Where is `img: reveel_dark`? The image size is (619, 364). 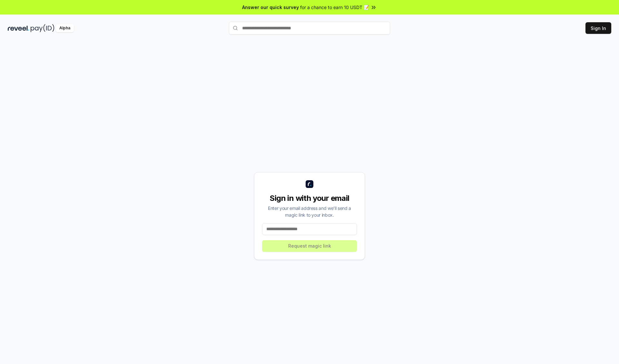
img: reveel_dark is located at coordinates (19, 28).